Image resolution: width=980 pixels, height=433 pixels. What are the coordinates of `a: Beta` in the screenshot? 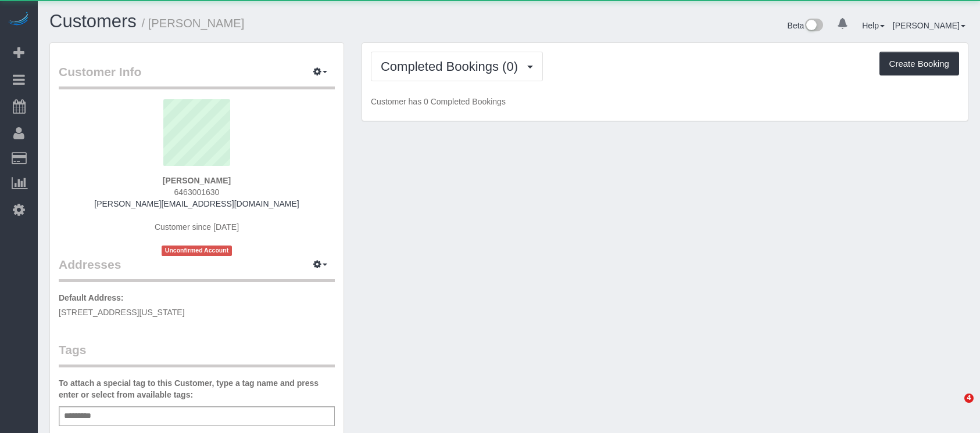 It's located at (806, 25).